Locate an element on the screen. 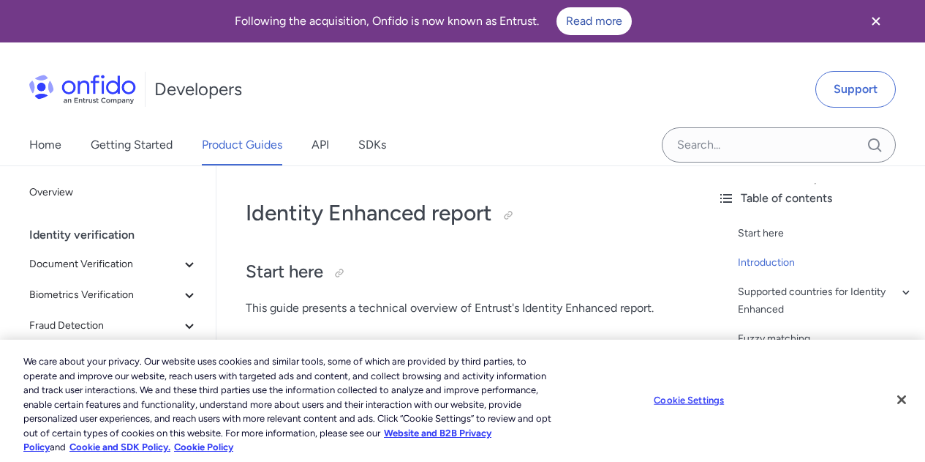  div: Table of contents is located at coordinates (816, 198).